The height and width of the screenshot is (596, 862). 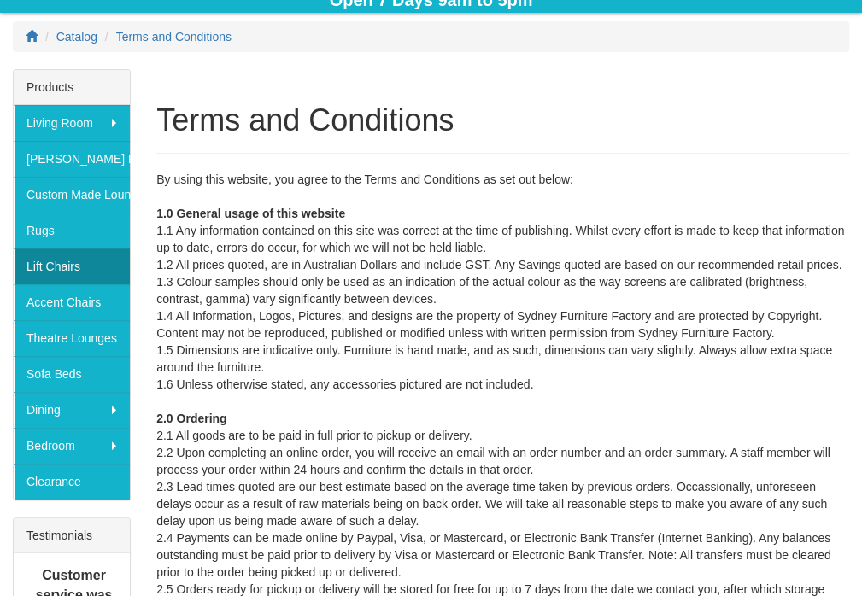 I want to click on a: Catalog, so click(x=77, y=37).